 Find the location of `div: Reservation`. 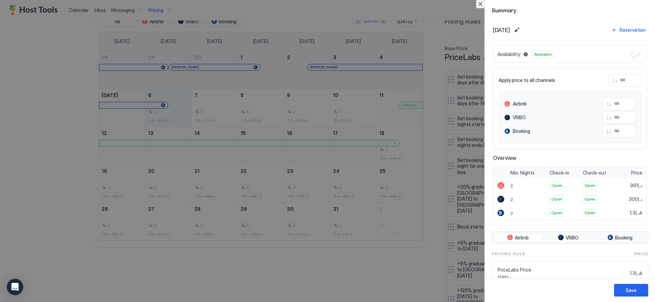

div: Reservation is located at coordinates (633, 30).